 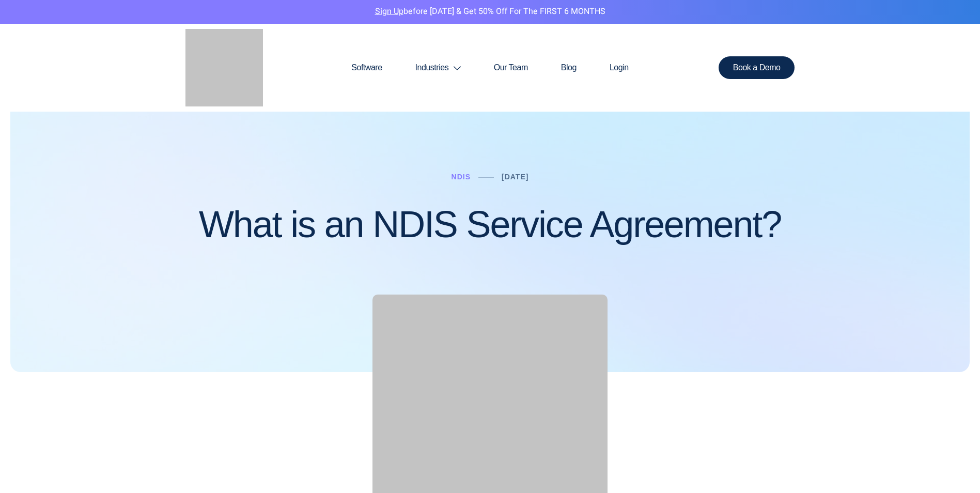 What do you see at coordinates (389, 11) in the screenshot?
I see `a: Sign Up` at bounding box center [389, 11].